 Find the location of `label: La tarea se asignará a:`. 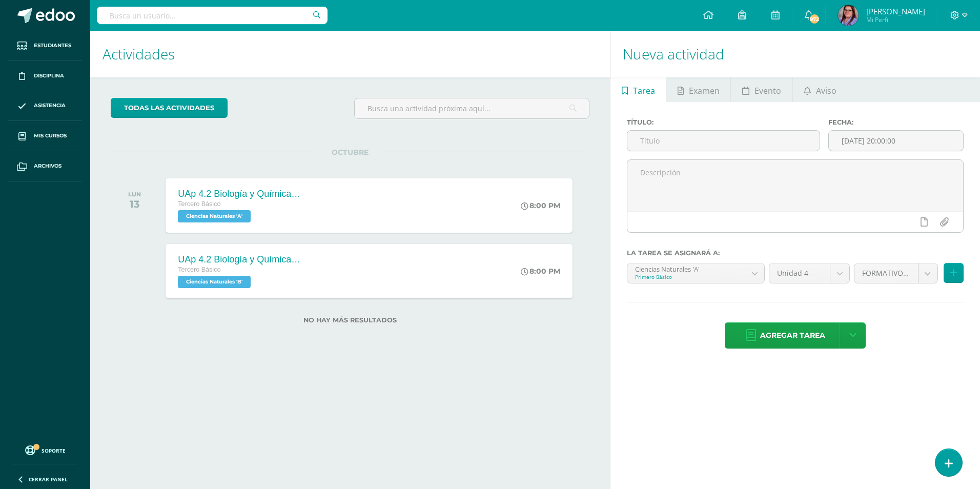

label: La tarea se asignará a: is located at coordinates (795, 253).